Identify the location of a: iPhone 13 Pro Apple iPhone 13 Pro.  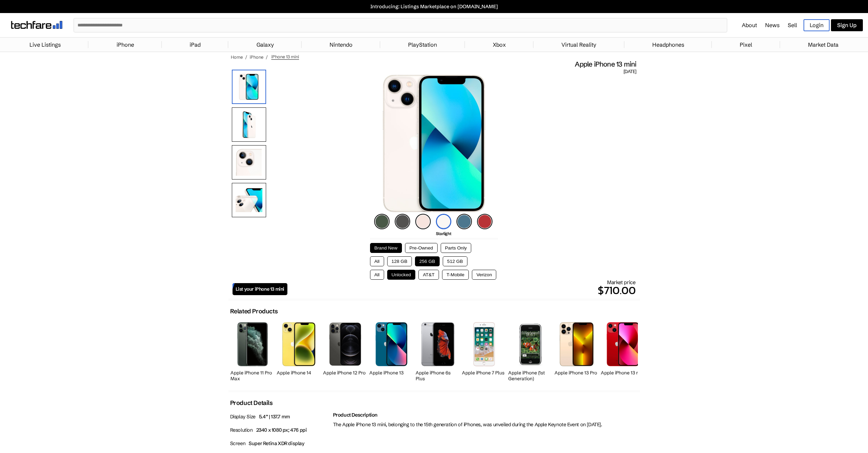
(577, 350).